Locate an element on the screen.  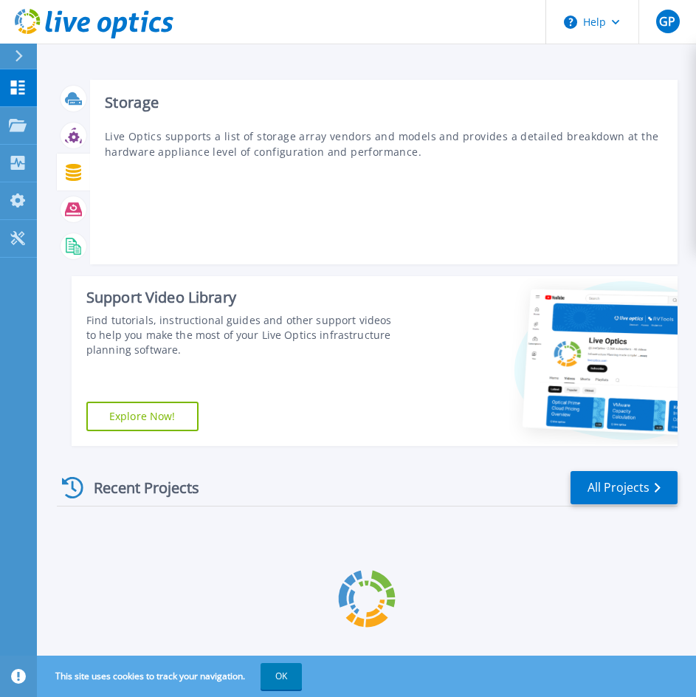
div: Recent Projects is located at coordinates (138, 487).